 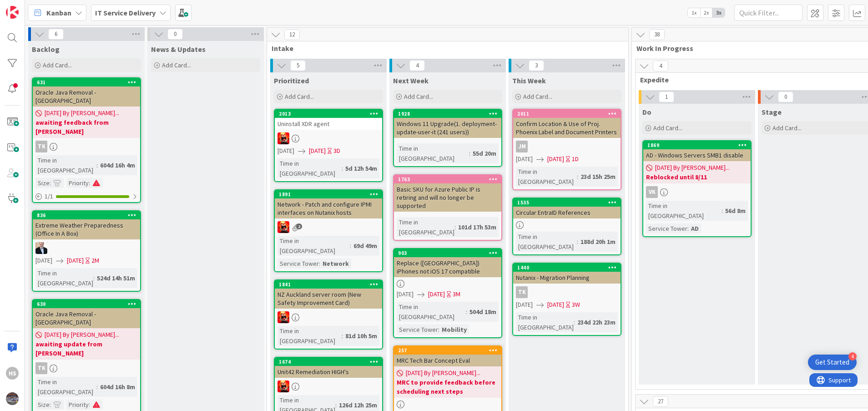 What do you see at coordinates (456, 294) in the screenshot?
I see `div: 3M` at bounding box center [456, 294].